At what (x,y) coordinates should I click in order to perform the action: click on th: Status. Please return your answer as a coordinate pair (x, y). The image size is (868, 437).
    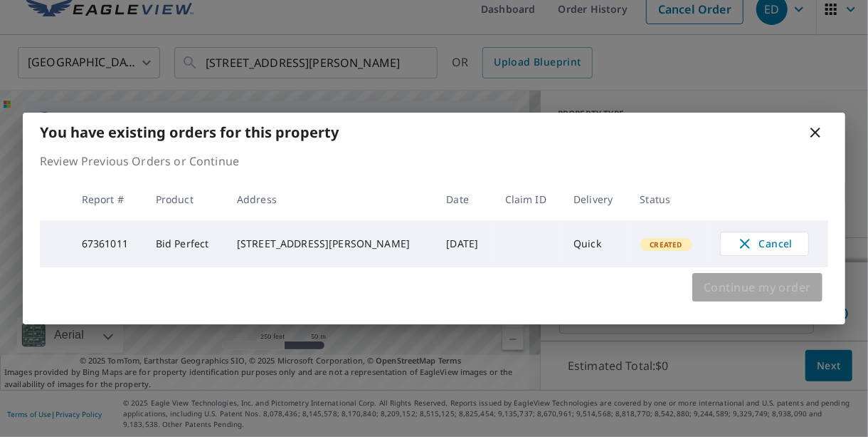
    Looking at the image, I should click on (669, 199).